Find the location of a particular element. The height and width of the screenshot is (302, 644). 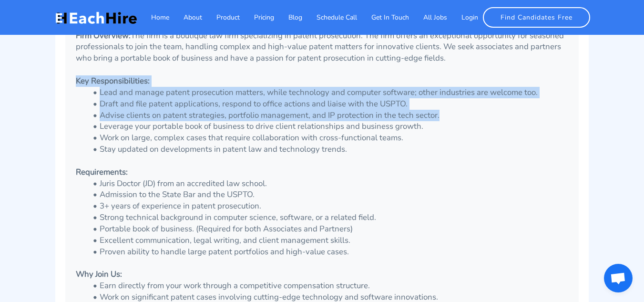

a: Pricing is located at coordinates (257, 17).